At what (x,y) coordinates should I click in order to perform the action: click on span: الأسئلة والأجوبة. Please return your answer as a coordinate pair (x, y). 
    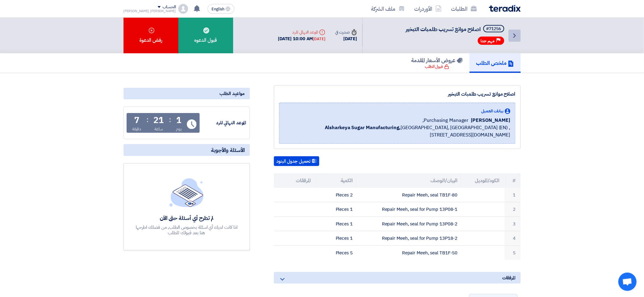
    Looking at the image, I should click on (228, 150).